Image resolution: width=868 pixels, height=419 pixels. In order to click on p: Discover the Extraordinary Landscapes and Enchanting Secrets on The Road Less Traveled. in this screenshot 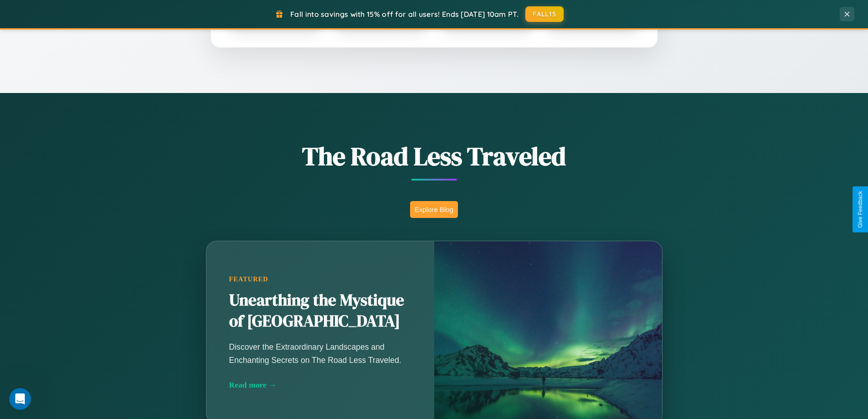, I will do `click(320, 353)`.